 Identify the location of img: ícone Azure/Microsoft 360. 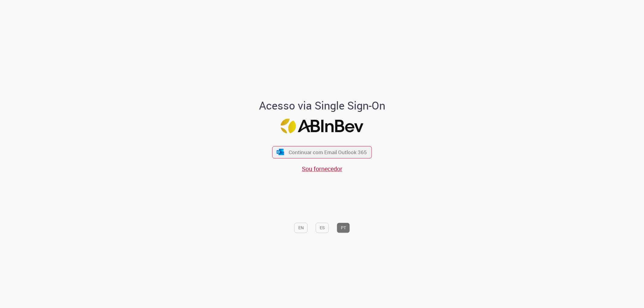
(280, 152).